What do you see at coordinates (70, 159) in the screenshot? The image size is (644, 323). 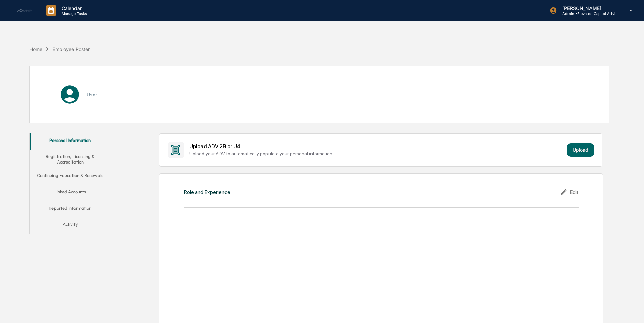 I see `button: Registration, Licensing & Accreditation` at bounding box center [70, 159].